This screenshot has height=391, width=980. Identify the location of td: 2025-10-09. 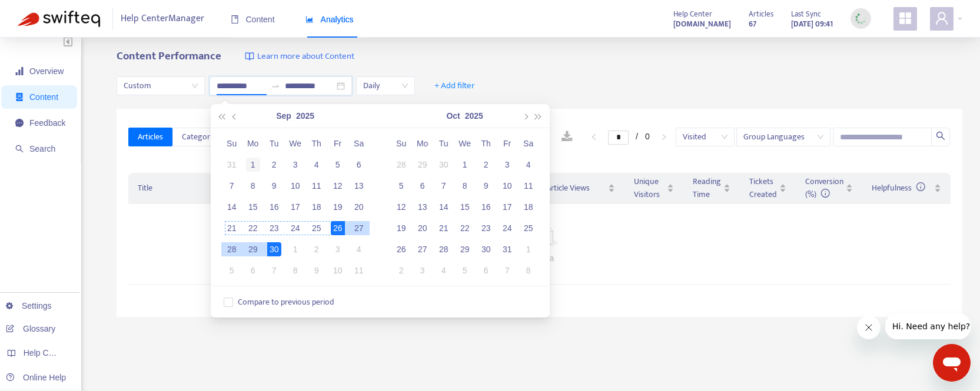
(316, 271).